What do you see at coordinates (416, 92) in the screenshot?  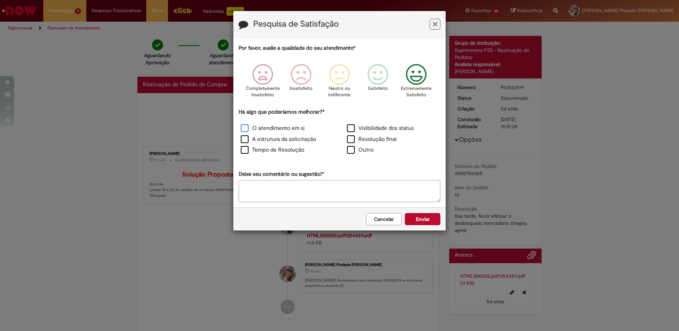 I see `p: Extremamente Satisfeito` at bounding box center [416, 92].